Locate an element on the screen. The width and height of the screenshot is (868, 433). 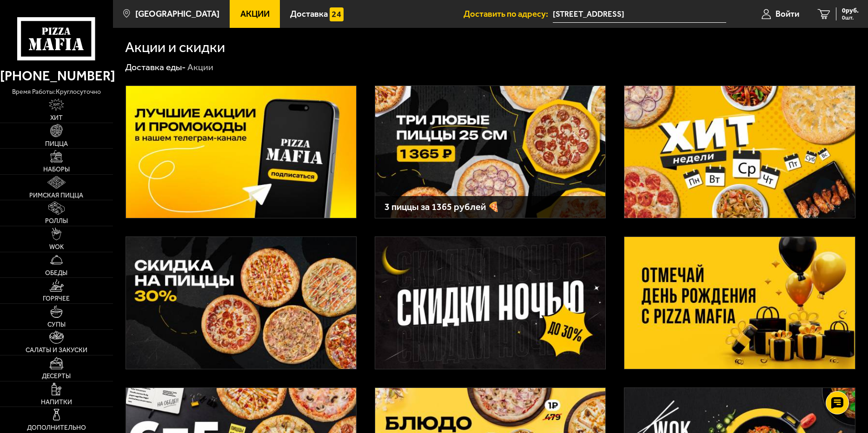
span: 0 шт. is located at coordinates (851, 17).